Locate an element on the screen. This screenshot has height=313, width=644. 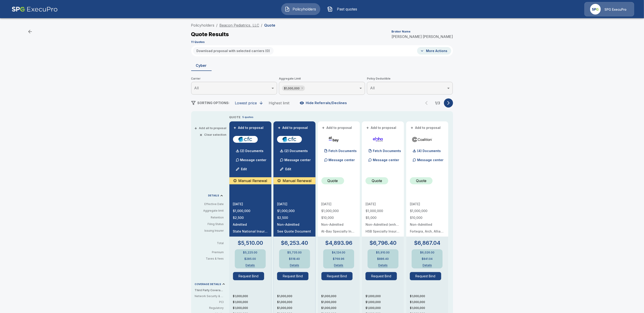
span: Policy Deductible is located at coordinates (410, 79).